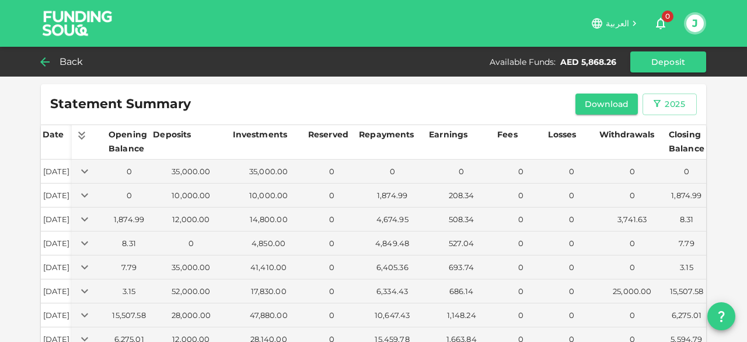 This screenshot has height=342, width=747. What do you see at coordinates (563, 134) in the screenshot?
I see `div: Losses` at bounding box center [563, 134].